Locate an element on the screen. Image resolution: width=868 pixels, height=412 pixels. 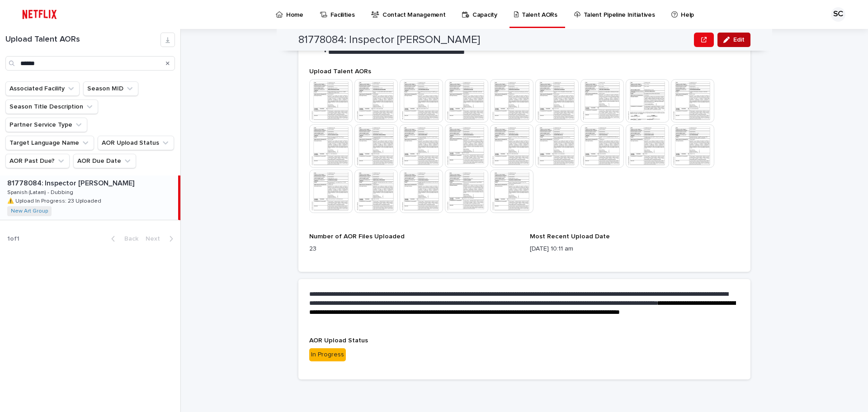
span: Number of AOR Files Uploaded is located at coordinates (357, 236).